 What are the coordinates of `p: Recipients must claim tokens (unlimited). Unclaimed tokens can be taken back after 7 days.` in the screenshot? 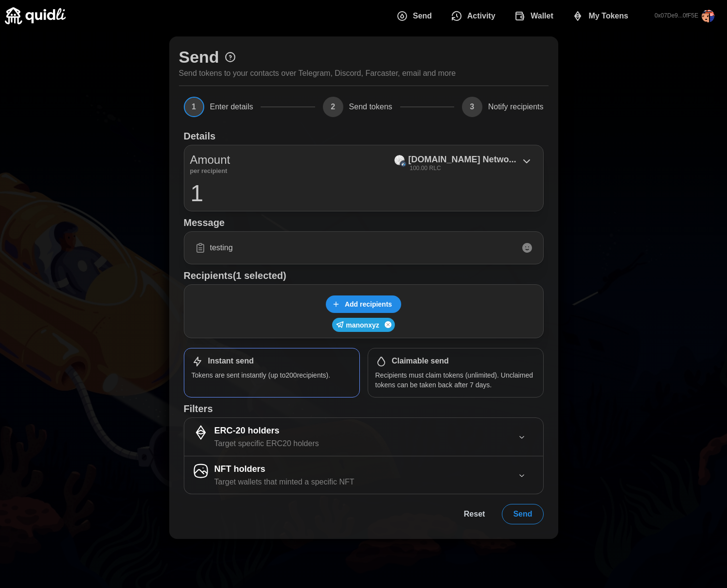 It's located at (456, 380).